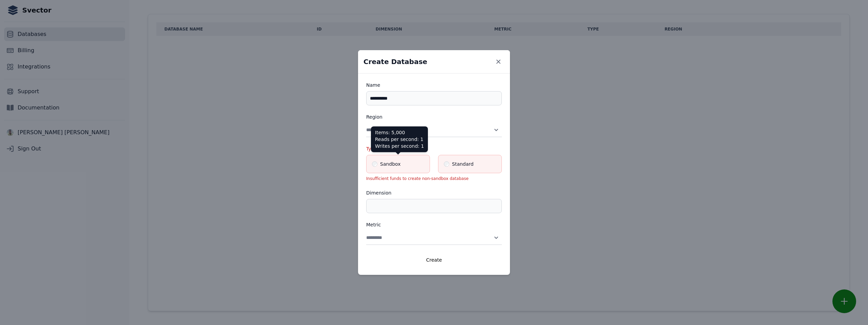 This screenshot has height=325, width=868. Describe the element at coordinates (470, 164) in the screenshot. I see `label: Standard` at that location.